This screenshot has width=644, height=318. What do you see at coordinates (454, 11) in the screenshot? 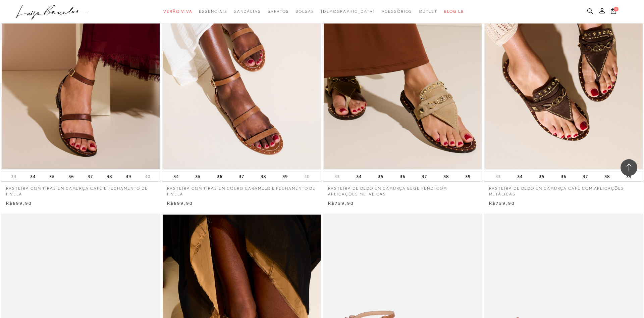
I see `span: BLOG LB` at bounding box center [454, 11].